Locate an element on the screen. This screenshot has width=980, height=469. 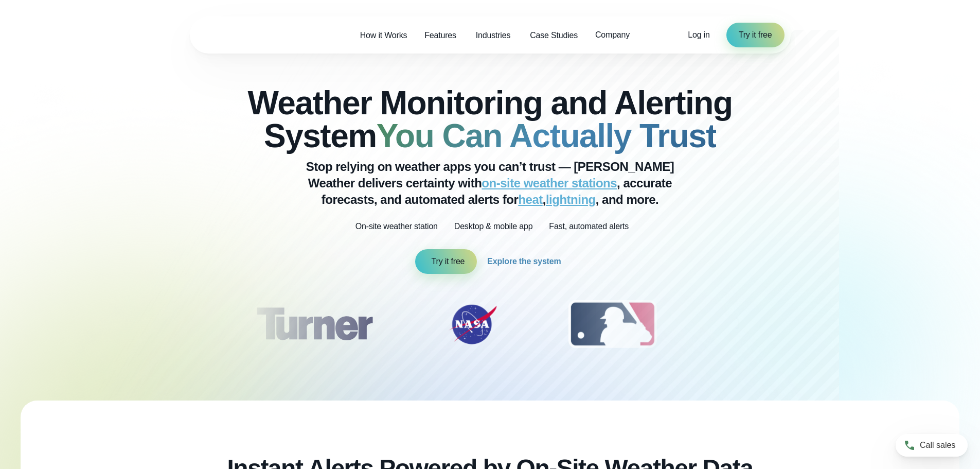
a: lightning is located at coordinates (571, 199).